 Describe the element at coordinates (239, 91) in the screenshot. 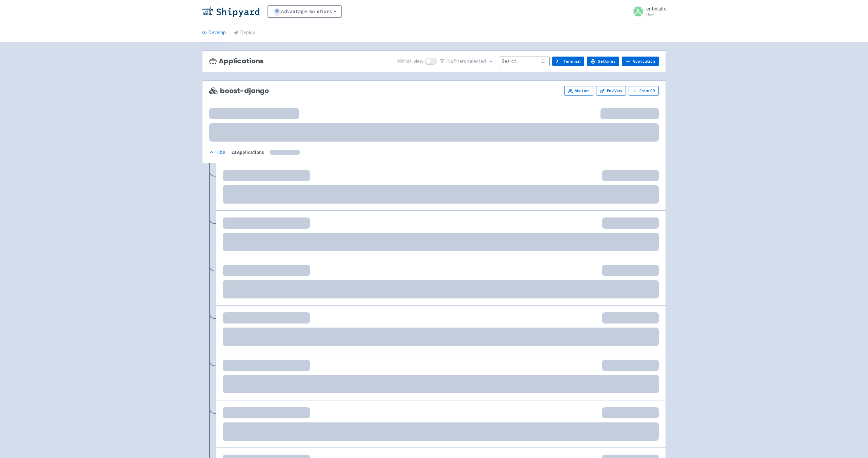

I see `span: boost-django` at that location.